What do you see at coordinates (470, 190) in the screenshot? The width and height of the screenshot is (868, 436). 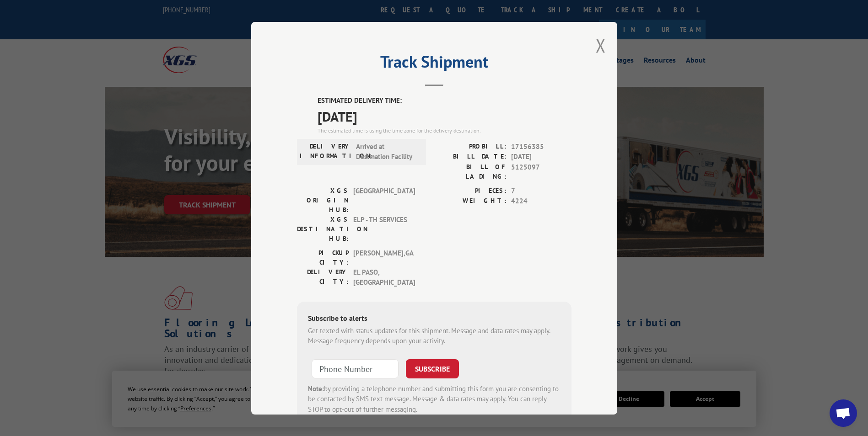 I see `label: PIECES:` at bounding box center [470, 190].